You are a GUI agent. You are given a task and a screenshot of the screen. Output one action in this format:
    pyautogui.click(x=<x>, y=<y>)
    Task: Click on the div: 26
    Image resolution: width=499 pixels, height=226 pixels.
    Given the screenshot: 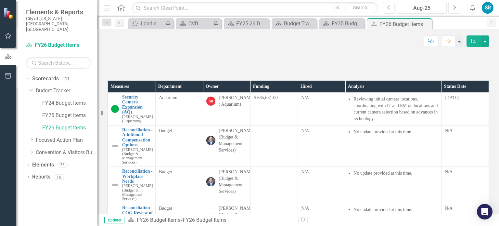 What is the action you would take?
    pyautogui.click(x=62, y=164)
    